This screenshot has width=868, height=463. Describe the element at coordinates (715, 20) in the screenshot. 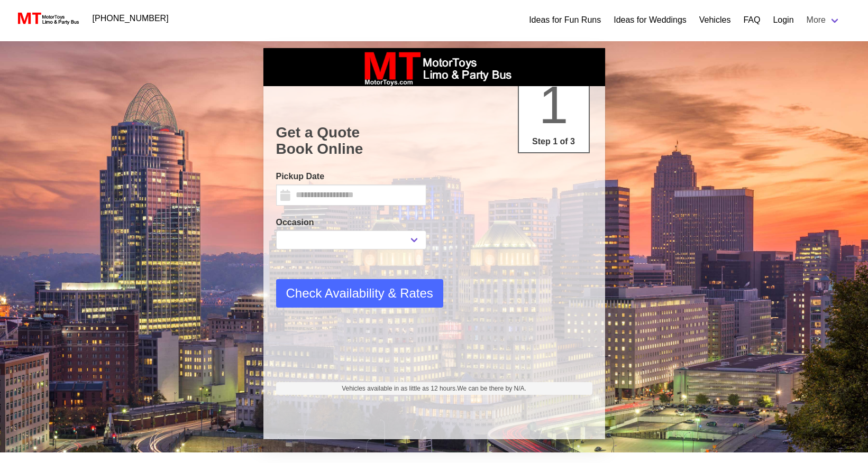

I see `a: Vehicles` at that location.